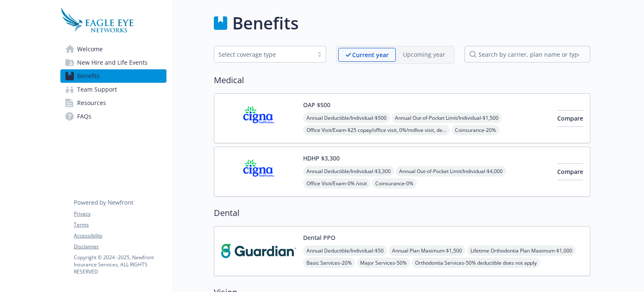 This screenshot has height=292, width=644. I want to click on span: Annual Plan Maximum - $1,500, so click(427, 250).